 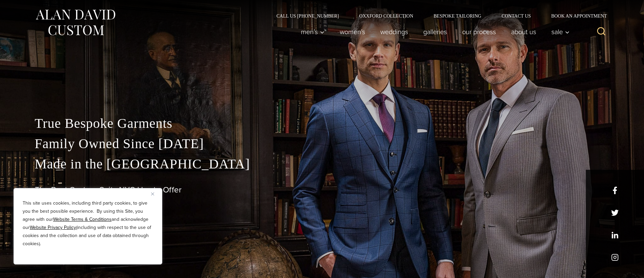 What do you see at coordinates (352, 32) in the screenshot?
I see `a: Women’s` at bounding box center [352, 32].